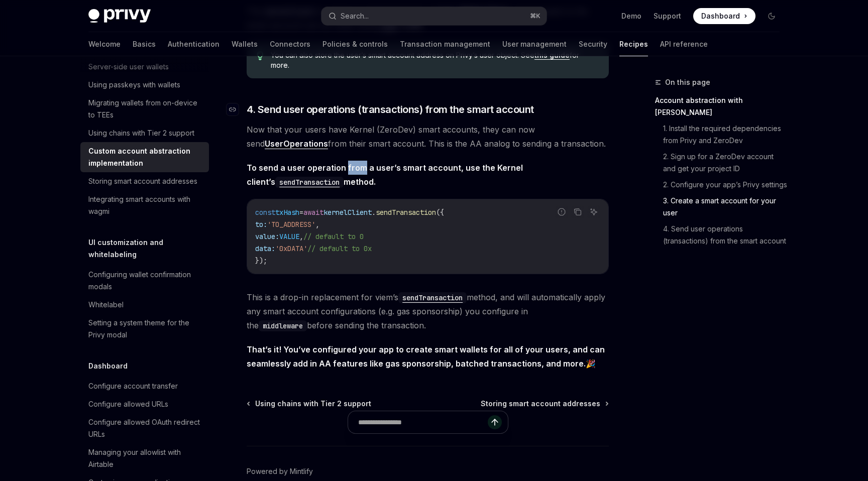 The height and width of the screenshot is (481, 868). Describe the element at coordinates (282, 326) in the screenshot. I see `code: middleware` at that location.